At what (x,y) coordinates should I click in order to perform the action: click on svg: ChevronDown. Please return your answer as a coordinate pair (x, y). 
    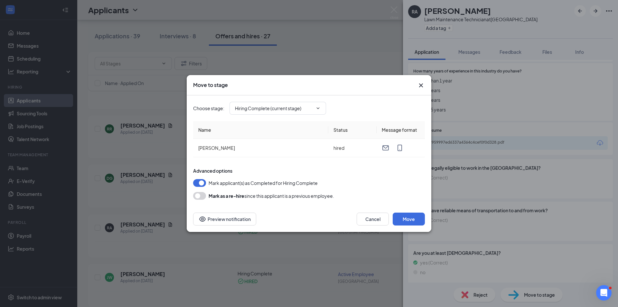
    Looking at the image, I should click on (318, 108).